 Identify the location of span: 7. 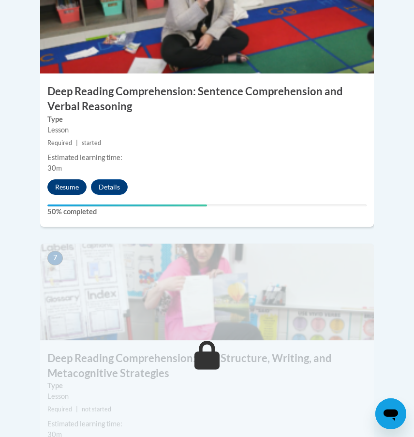
(55, 258).